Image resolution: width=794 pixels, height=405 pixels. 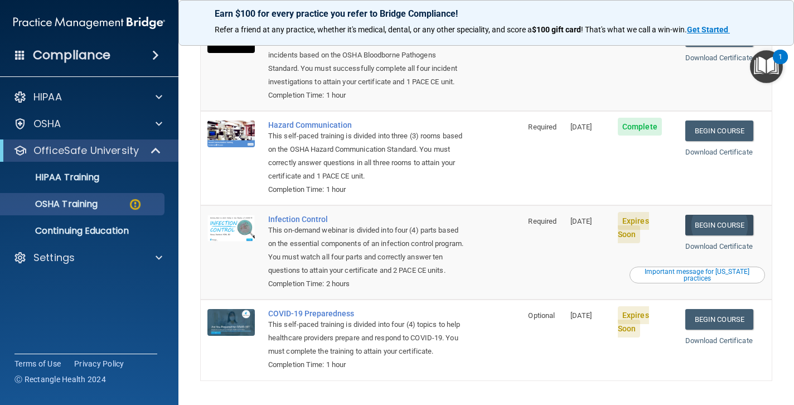 What do you see at coordinates (367, 219) in the screenshot?
I see `a: Infection Control` at bounding box center [367, 219].